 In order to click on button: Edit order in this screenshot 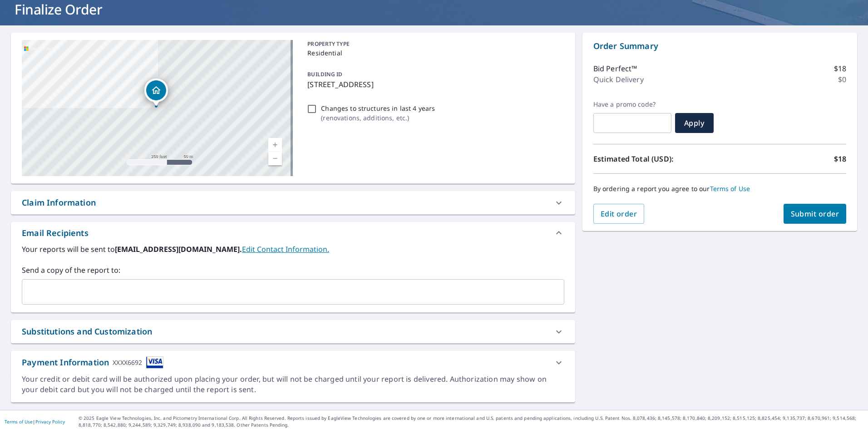, I will do `click(618, 214)`.